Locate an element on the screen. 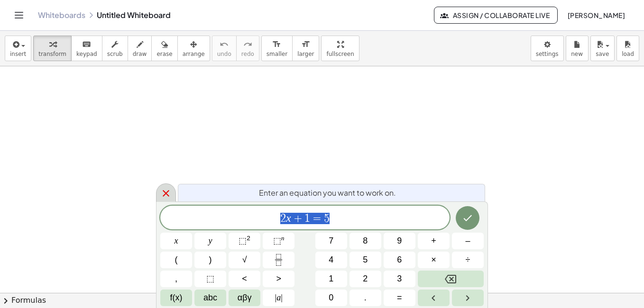  button: 7 is located at coordinates (331, 241).